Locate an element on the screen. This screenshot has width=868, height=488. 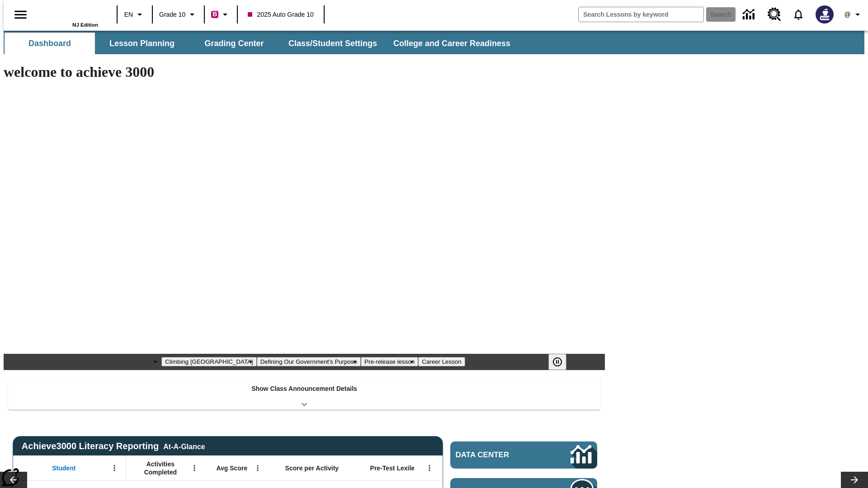
span: Avg Score is located at coordinates (231, 468).